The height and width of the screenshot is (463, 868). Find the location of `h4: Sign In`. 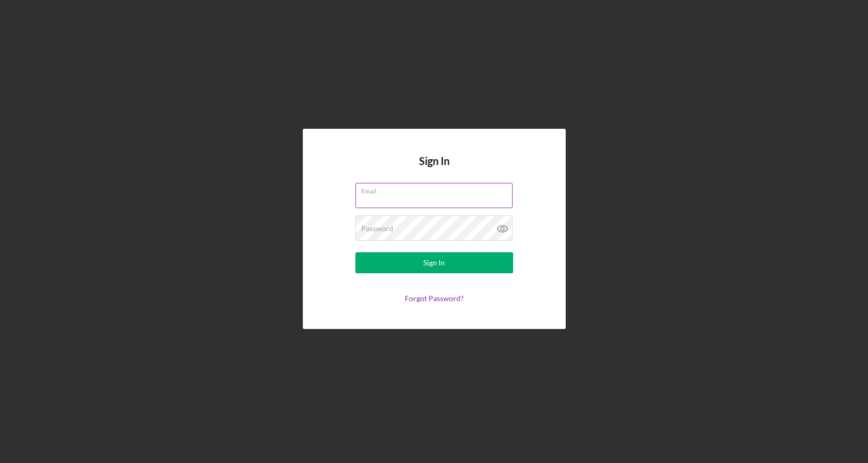

h4: Sign In is located at coordinates (434, 169).